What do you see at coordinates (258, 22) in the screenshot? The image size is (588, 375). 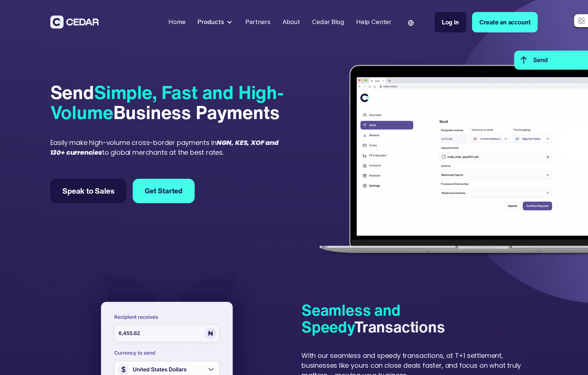 I see `div: Partners` at bounding box center [258, 22].